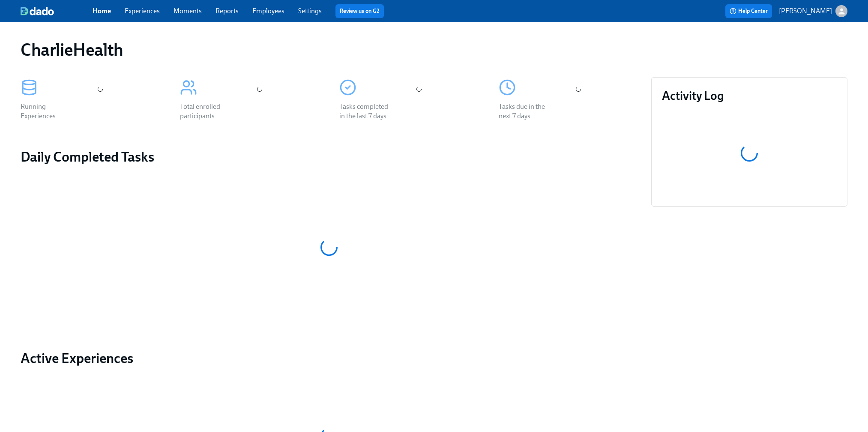  Describe the element at coordinates (329, 358) in the screenshot. I see `h2: Active Experiences` at that location.